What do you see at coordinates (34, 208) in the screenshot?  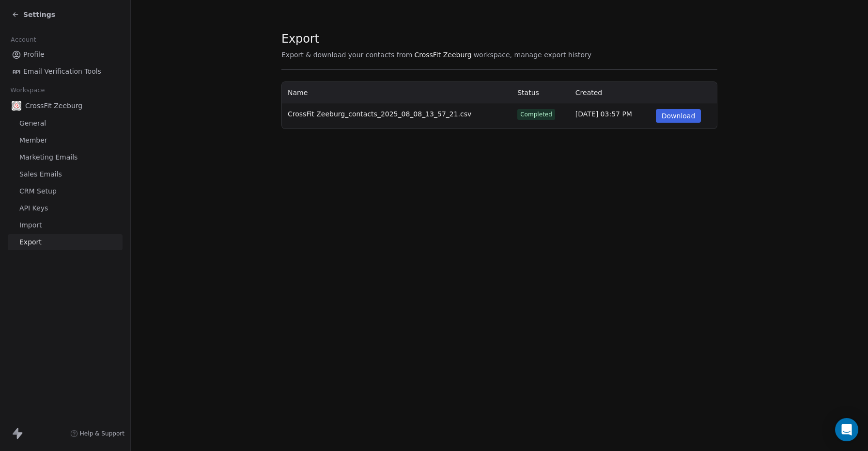 I see `span: API Keys` at bounding box center [34, 208].